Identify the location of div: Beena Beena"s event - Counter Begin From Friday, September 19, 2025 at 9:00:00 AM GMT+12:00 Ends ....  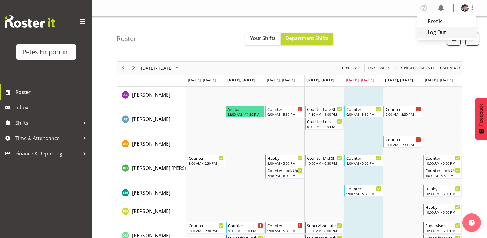
(364, 160).